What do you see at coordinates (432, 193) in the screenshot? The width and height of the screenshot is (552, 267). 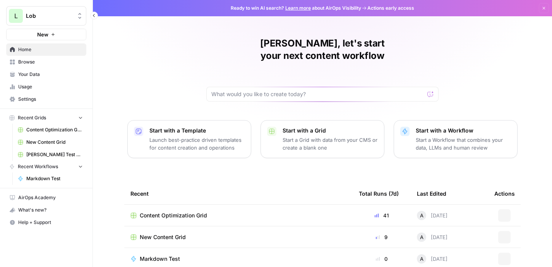 I see `div: Last Edited` at bounding box center [432, 193].